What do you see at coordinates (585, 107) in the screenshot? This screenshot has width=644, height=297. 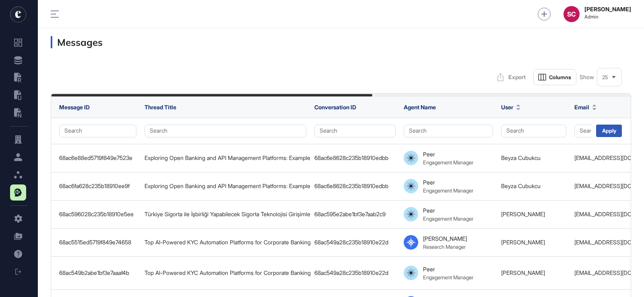 I see `button: Email` at bounding box center [585, 107].